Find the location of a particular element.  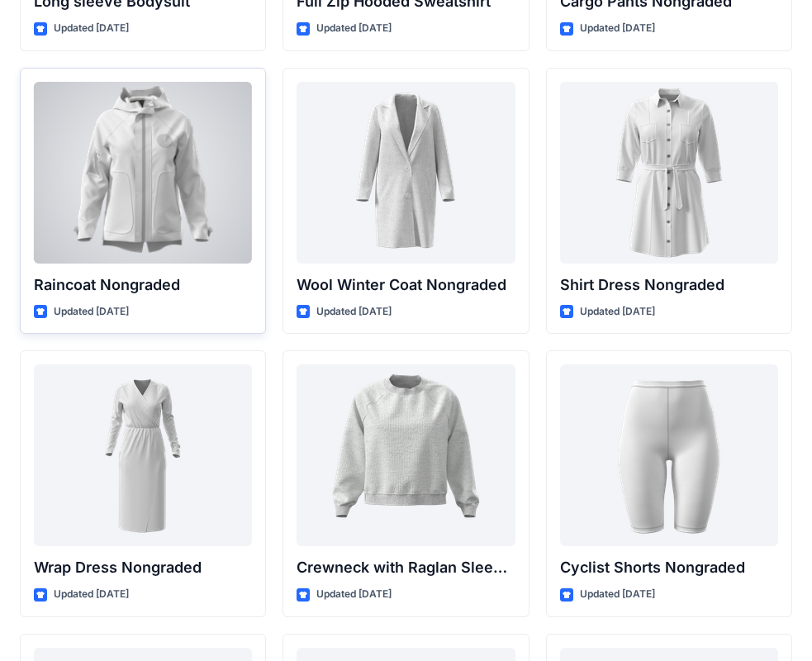

p: Raincoat Nongraded is located at coordinates (143, 285).